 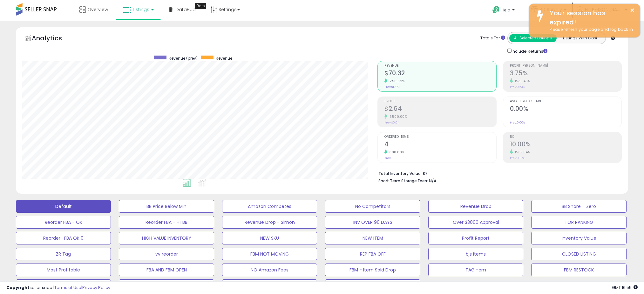 I want to click on span: ROI, so click(x=566, y=137).